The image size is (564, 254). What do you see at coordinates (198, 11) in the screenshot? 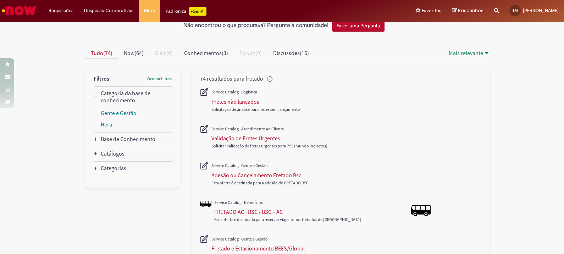
I see `p: +GenAi` at bounding box center [198, 11].